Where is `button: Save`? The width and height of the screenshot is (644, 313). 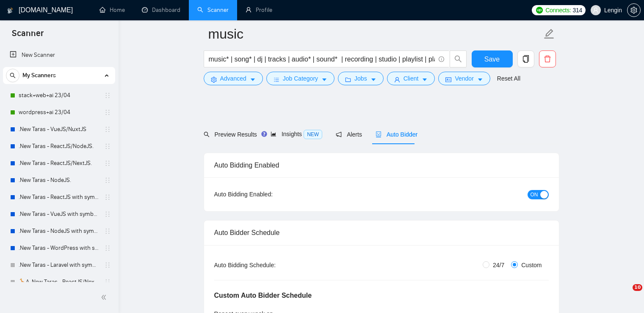
button: Save is located at coordinates (492, 59).